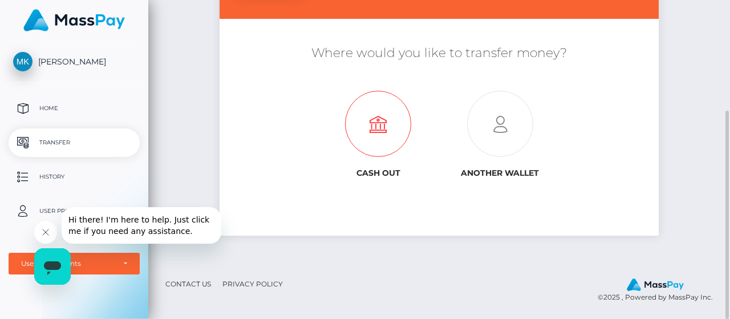 The image size is (730, 319). I want to click on div: User Agreements, so click(68, 264).